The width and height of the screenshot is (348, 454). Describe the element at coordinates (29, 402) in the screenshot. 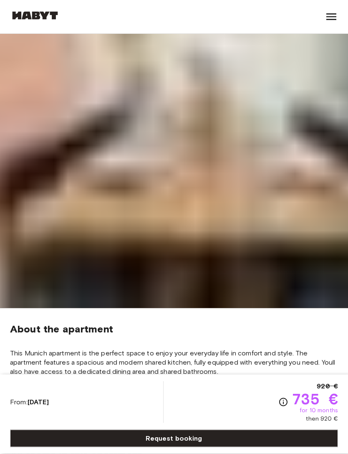

I see `span: From:` at that location.